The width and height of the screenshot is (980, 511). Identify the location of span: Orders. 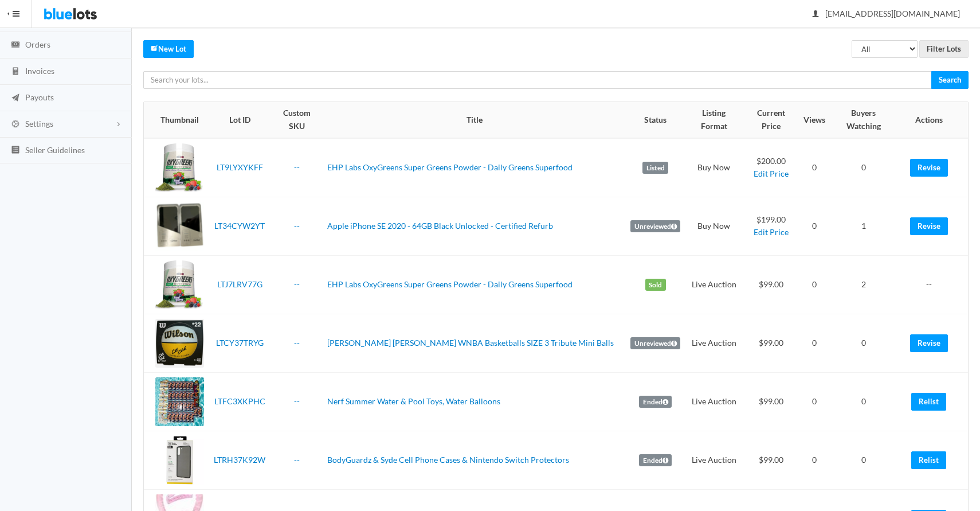
(38, 44).